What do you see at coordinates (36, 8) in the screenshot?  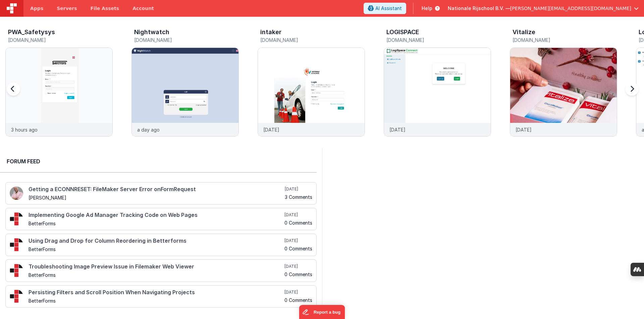 I see `span: Apps` at bounding box center [36, 8].